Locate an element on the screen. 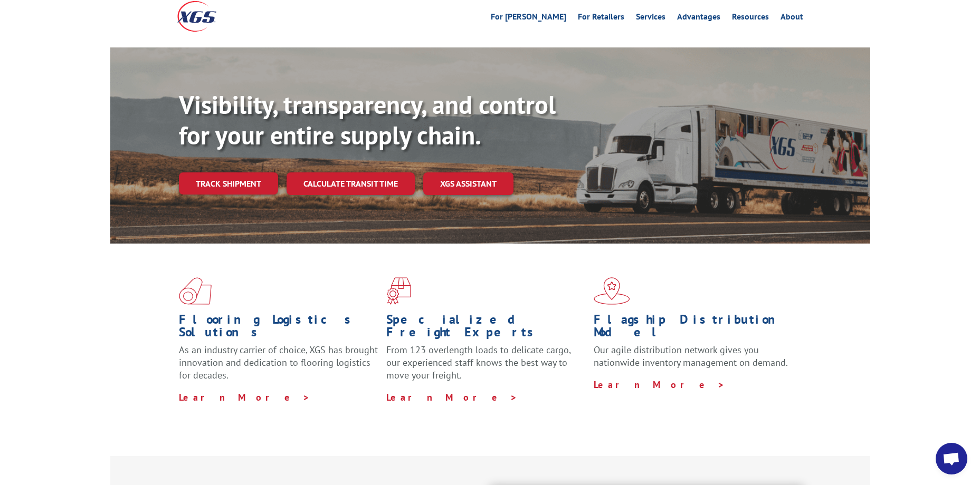 The width and height of the screenshot is (980, 485). a: For Retailers is located at coordinates (601, 18).